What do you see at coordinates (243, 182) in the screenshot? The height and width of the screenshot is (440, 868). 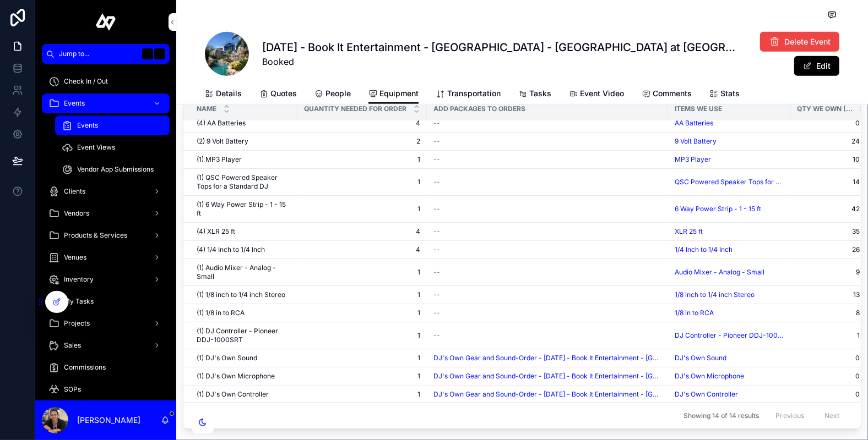 I see `span: (1) QSC Powered Speaker Tops for a Standard DJ` at bounding box center [243, 182].